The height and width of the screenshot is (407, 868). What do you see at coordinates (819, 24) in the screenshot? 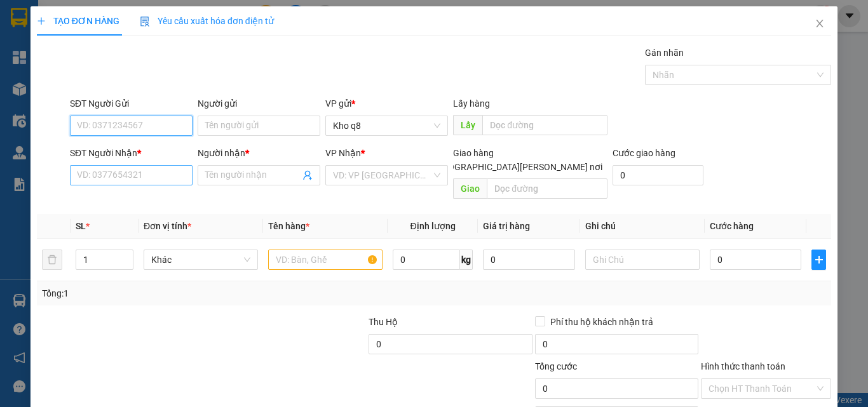
I see `button: Close` at bounding box center [819, 24].